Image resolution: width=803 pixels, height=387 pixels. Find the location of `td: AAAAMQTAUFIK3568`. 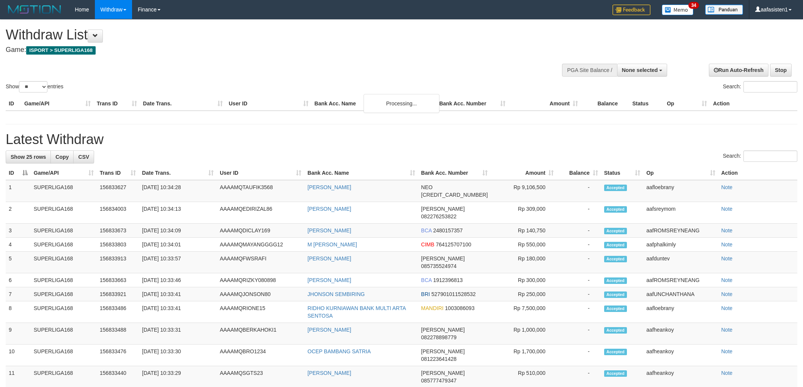

td: AAAAMQTAUFIK3568 is located at coordinates (260, 191).